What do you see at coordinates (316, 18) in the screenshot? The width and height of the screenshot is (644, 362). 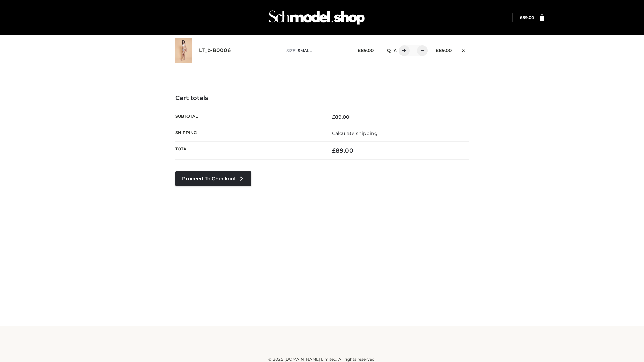 I see `img: Schmodel Admin 964` at bounding box center [316, 18].